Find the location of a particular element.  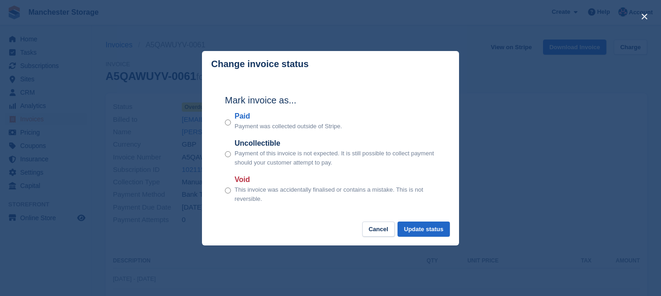

p: Payment of this invoice is not expected. It is still possible to collect payment should your cust... is located at coordinates (335, 157).